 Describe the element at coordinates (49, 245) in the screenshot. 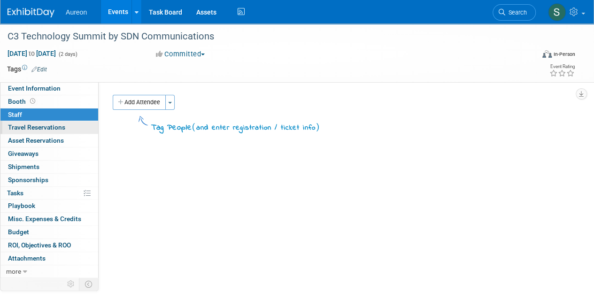

I see `a: ROI, Objectives & ROO` at that location.